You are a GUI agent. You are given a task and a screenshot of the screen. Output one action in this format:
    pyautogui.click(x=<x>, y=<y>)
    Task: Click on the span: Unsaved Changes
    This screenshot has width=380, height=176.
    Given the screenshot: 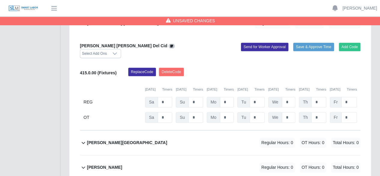 What is the action you would take?
    pyautogui.click(x=194, y=21)
    